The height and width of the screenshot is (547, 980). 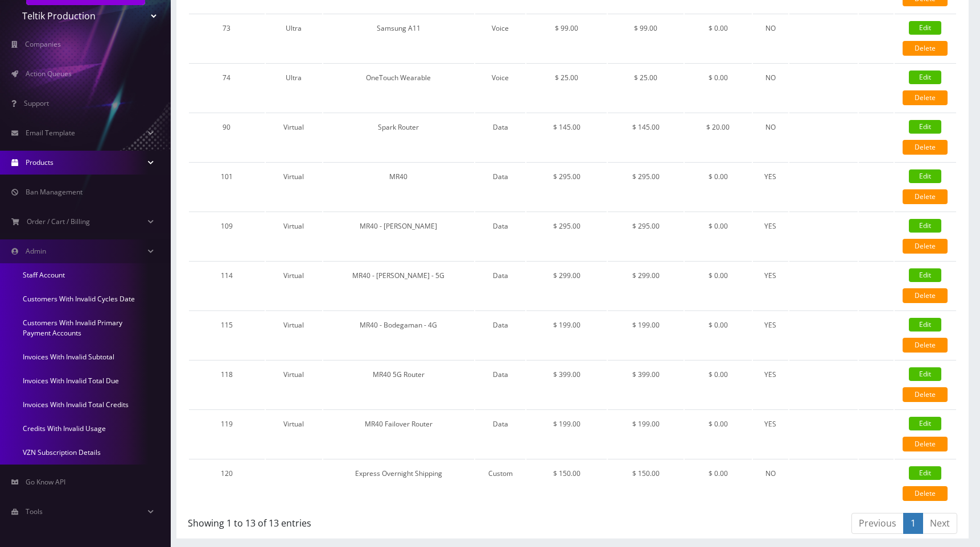 I want to click on a: Previous, so click(x=877, y=524).